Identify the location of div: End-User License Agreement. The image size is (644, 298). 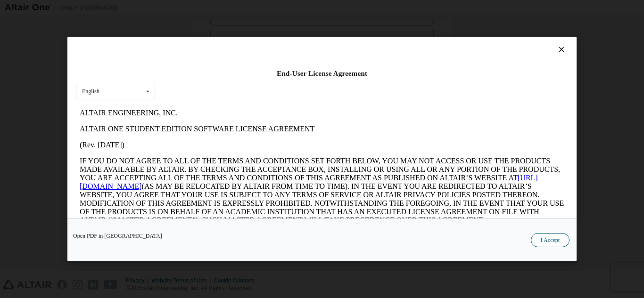
(322, 74).